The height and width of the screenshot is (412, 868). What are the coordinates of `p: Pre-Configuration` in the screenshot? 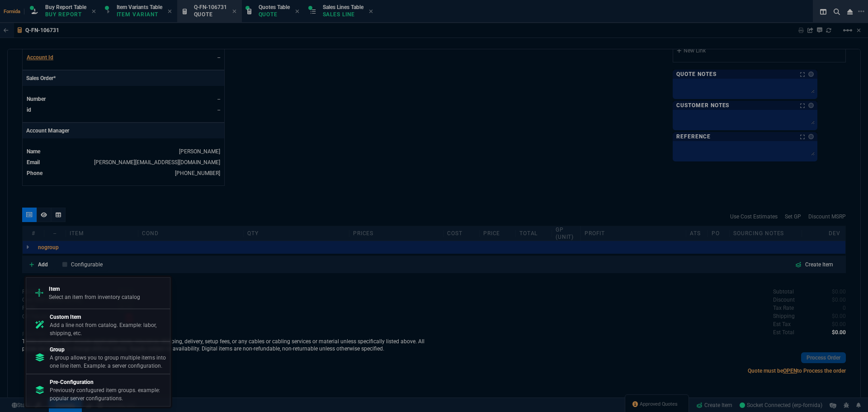 It's located at (108, 382).